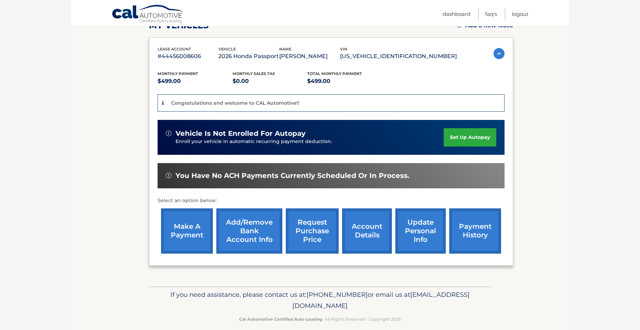 The width and height of the screenshot is (640, 330). Describe the element at coordinates (240, 133) in the screenshot. I see `span: vehicle is not enrolled for autopay` at that location.